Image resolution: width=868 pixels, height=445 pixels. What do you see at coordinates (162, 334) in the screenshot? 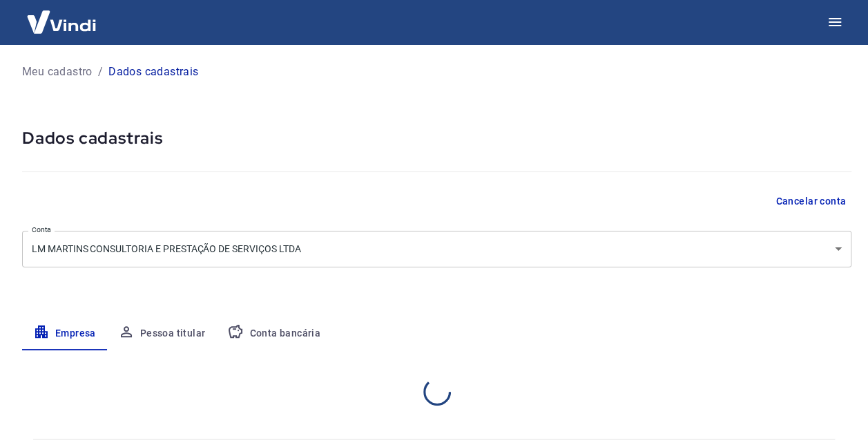
I see `button: Pessoa titular` at bounding box center [162, 334].